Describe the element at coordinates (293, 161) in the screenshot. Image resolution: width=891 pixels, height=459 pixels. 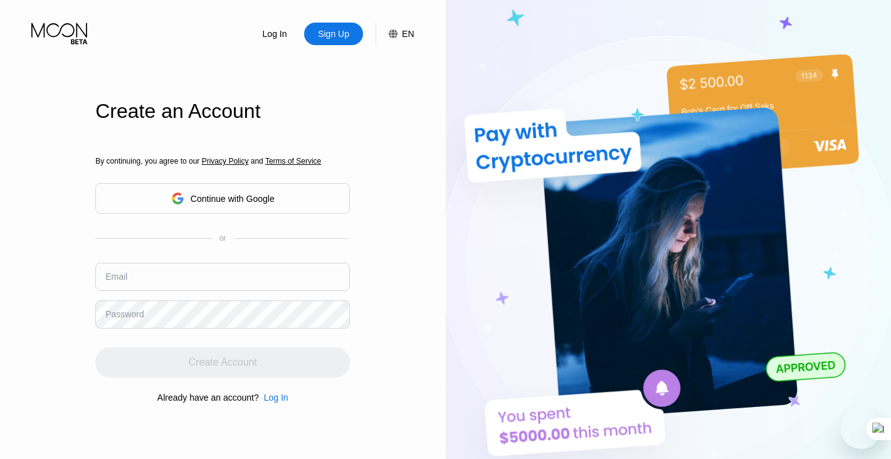
I see `span: Terms of Service` at that location.